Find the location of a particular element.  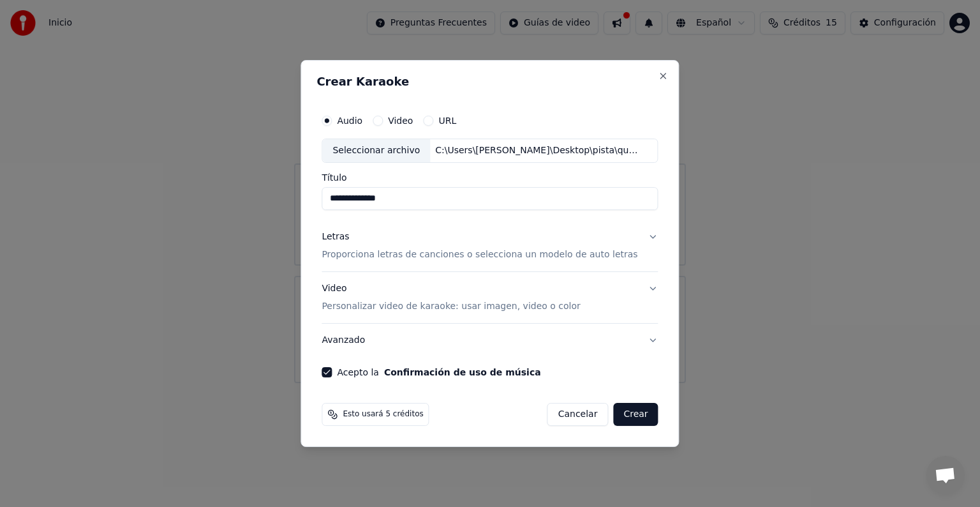

button: VideoPersonalizar video de karaoke: usar imagen, video o color is located at coordinates (490, 298).